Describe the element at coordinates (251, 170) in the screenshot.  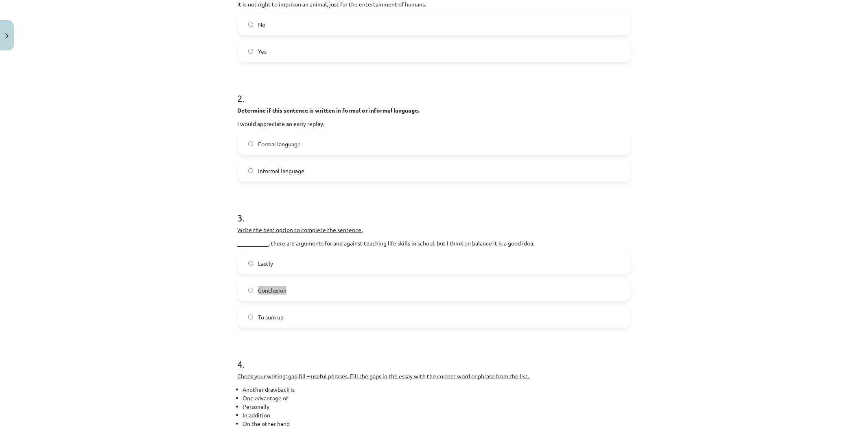
I see `input: Informal language` at that location.